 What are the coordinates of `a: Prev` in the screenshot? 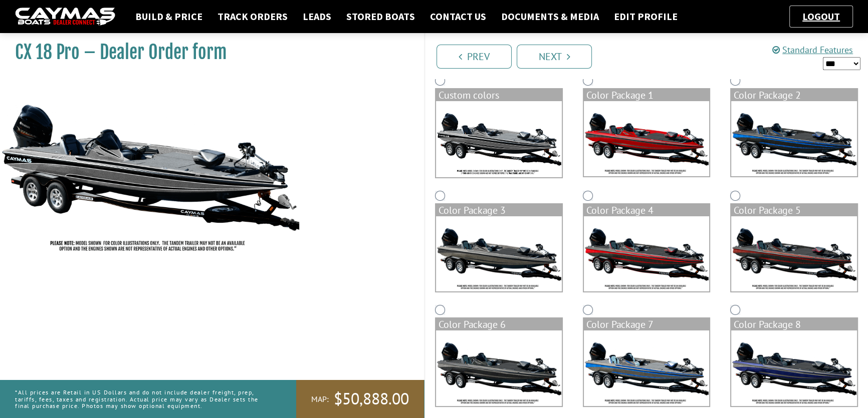 It's located at (474, 57).